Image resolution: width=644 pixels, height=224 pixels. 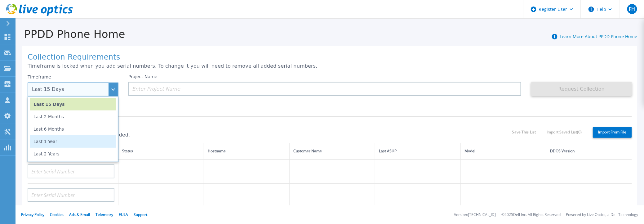 I want to click on label: Timeframe, so click(x=39, y=77).